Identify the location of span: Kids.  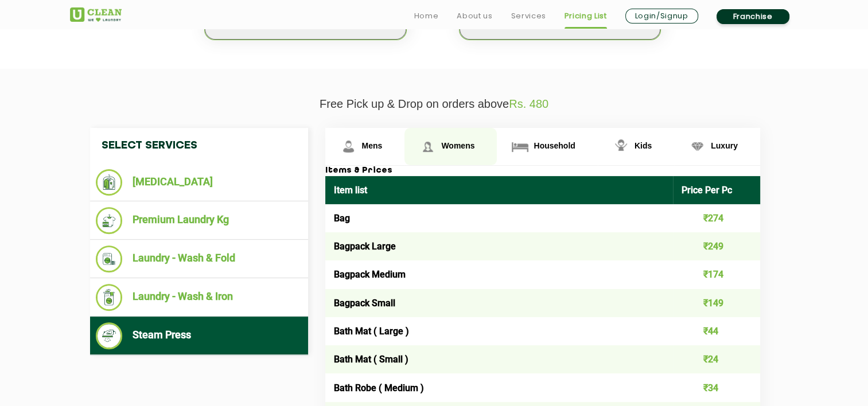
(644, 145).